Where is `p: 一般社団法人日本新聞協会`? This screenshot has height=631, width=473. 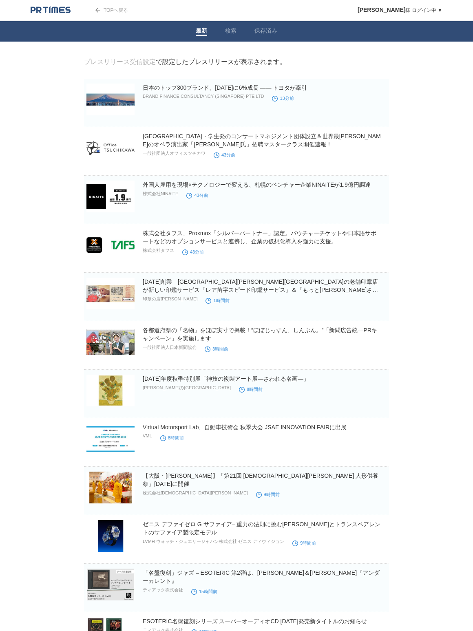 p: 一般社団法人日本新聞協会 is located at coordinates (170, 348).